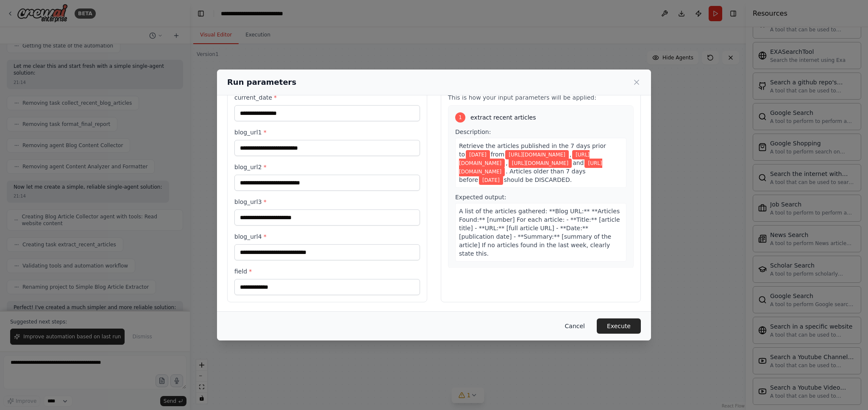 The image size is (868, 410). Describe the element at coordinates (327, 167) in the screenshot. I see `label: blog_url2` at that location.